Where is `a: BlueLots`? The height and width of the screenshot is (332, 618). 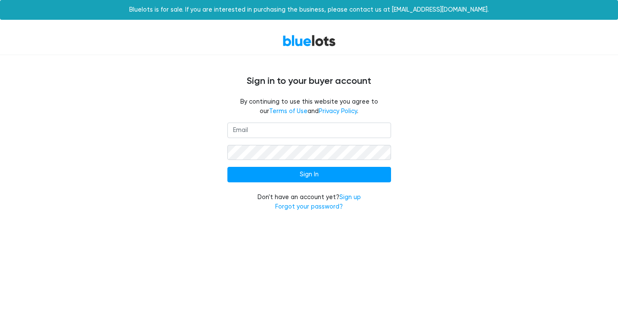
a: BlueLots is located at coordinates (309, 40).